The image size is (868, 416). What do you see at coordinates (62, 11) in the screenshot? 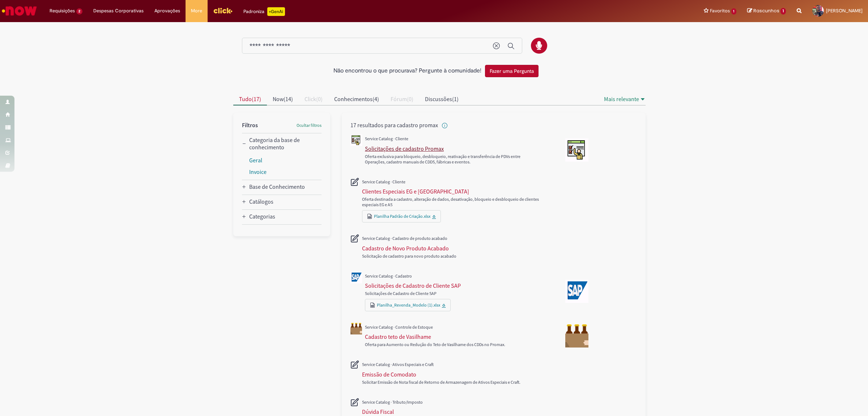
I see `span: Requisições` at bounding box center [62, 11].